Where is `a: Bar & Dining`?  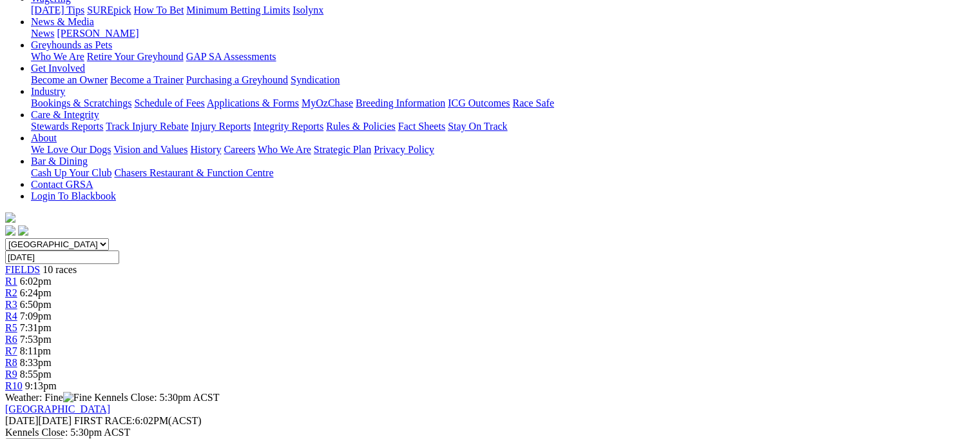 a: Bar & Dining is located at coordinates (59, 161).